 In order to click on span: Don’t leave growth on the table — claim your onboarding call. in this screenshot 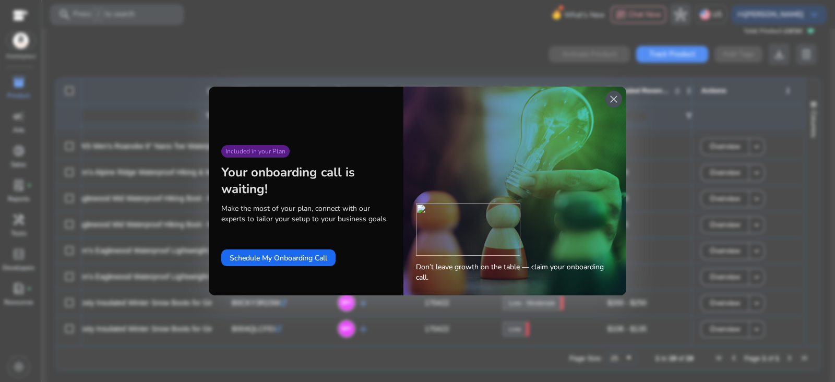, I will do `click(515, 272)`.